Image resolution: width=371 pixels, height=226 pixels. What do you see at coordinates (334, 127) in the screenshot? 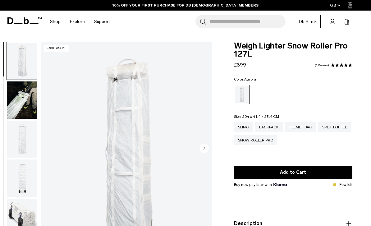
I see `a: Split Duffel` at bounding box center [334, 127].